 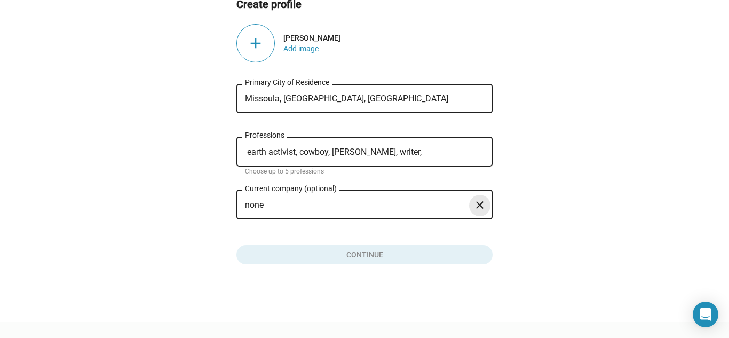 What do you see at coordinates (285, 172) in the screenshot?
I see `mat-hint: Choose up to 5 professions` at bounding box center [285, 172].